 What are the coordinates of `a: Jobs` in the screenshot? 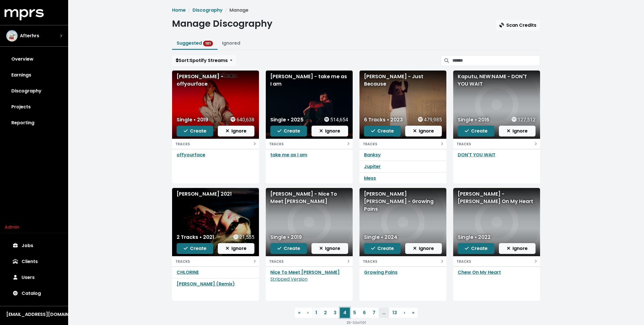 It's located at (34, 246).